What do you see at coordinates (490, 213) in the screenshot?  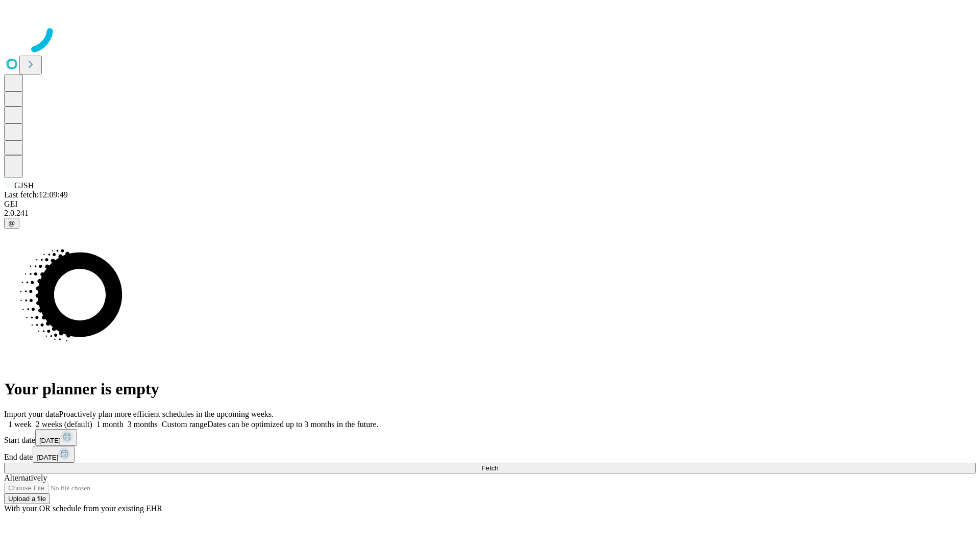 I see `div: 2.0.241` at bounding box center [490, 213].